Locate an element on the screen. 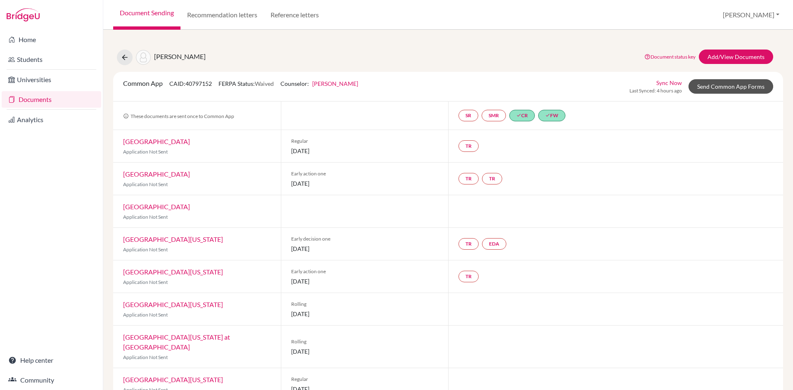 This screenshot has height=390, width=793. a: Add/View Documents is located at coordinates (736, 57).